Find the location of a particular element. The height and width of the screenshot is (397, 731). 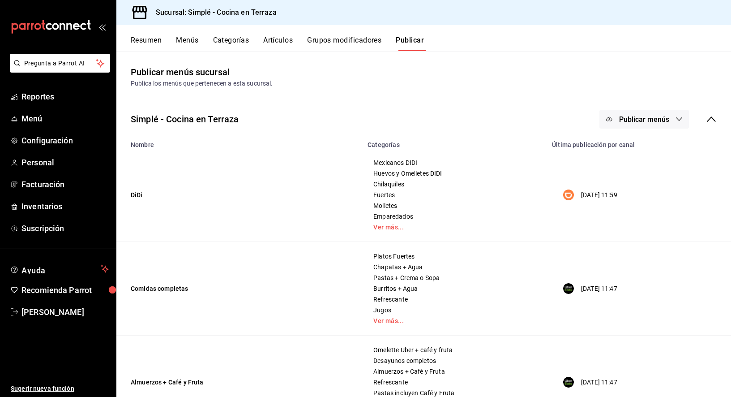

div: Simplé - Cocina en Terraza is located at coordinates (184, 119).